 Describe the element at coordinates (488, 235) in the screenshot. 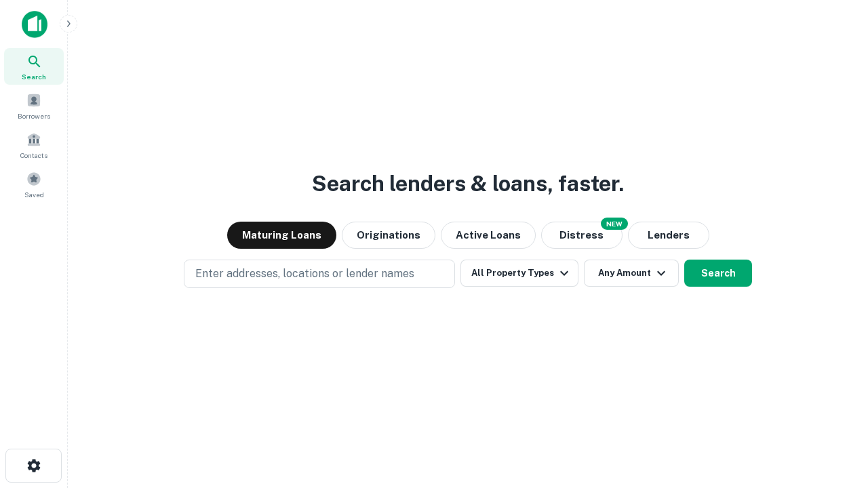

I see `button: Active Loans` at that location.